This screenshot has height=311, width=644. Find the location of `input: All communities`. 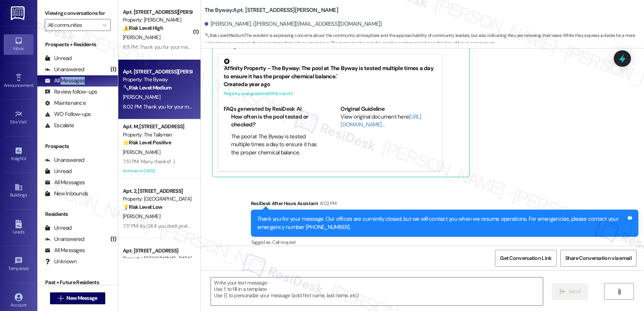

input: All communities is located at coordinates (73, 25).